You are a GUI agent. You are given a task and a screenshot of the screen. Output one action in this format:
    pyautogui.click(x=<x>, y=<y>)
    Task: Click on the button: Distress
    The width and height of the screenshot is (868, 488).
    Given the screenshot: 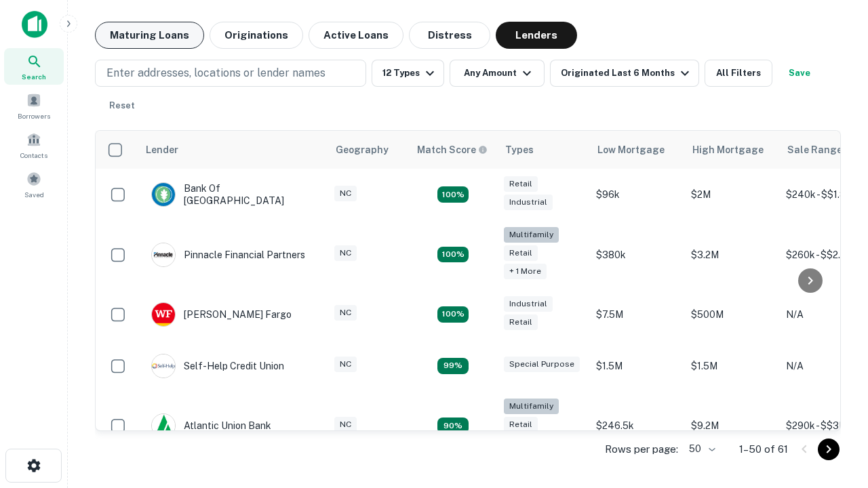 What is the action you would take?
    pyautogui.click(x=449, y=35)
    